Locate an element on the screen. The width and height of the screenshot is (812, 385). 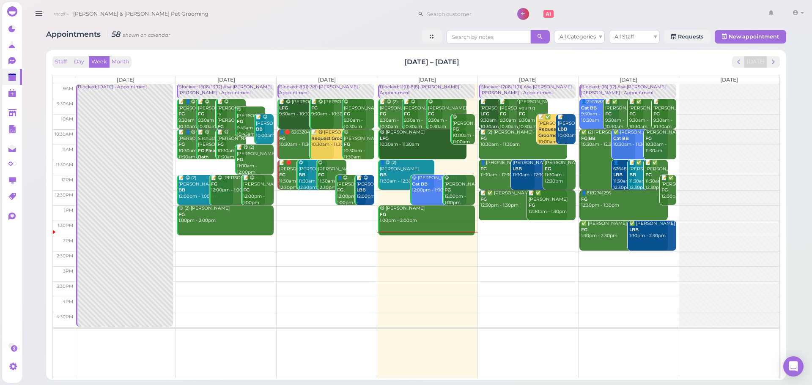
div: 👤7147683388 9:30am - 10:30am is located at coordinates (600, 111).